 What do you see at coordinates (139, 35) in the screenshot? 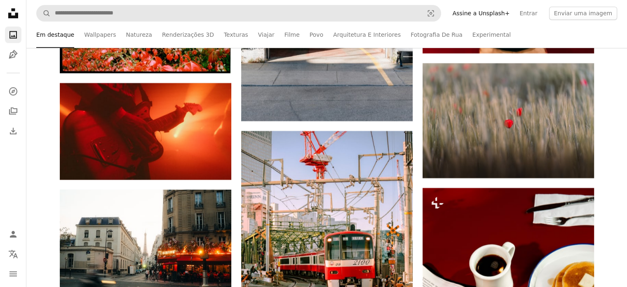
I see `a: Natureza` at bounding box center [139, 35].